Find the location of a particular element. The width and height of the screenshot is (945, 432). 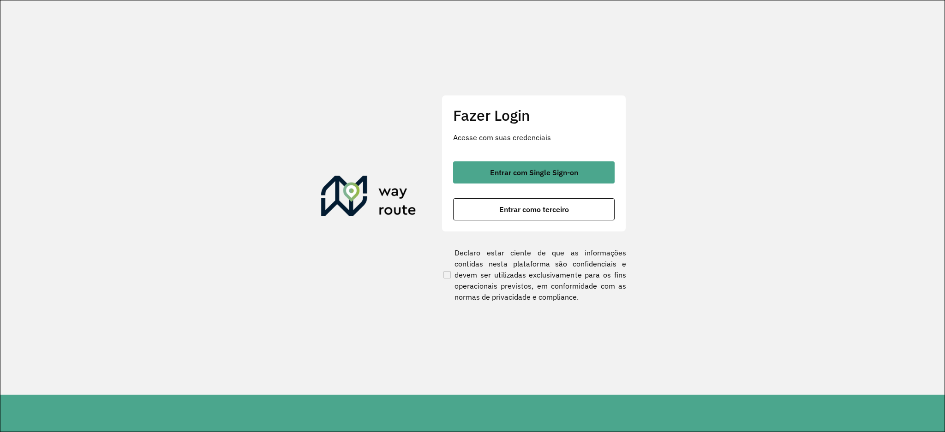

span: Entrar como terceiro is located at coordinates (534, 209).